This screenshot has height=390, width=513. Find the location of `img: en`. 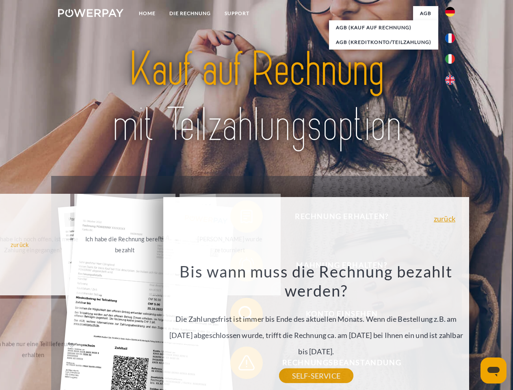

img: en is located at coordinates (450, 80).